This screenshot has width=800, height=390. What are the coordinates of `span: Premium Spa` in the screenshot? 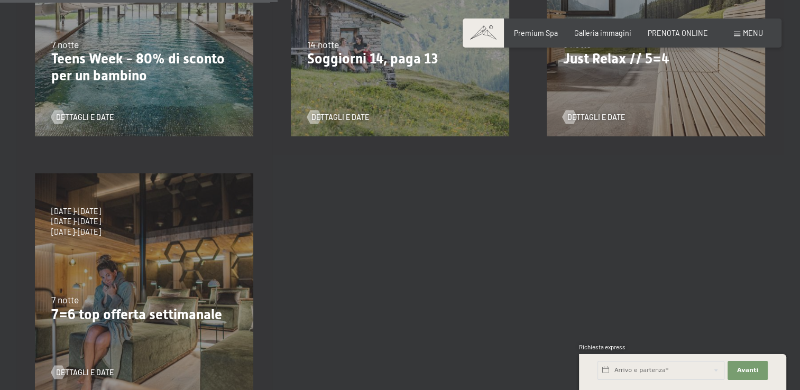 It's located at (536, 33).